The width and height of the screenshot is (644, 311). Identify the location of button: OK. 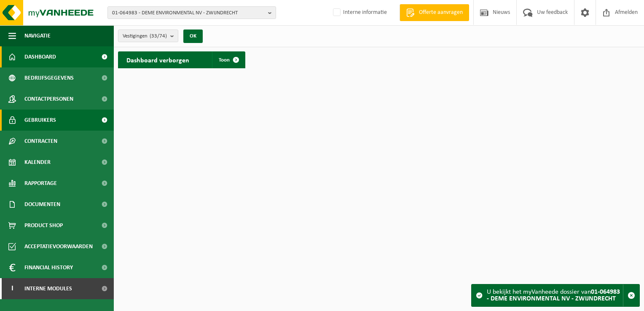
(193, 36).